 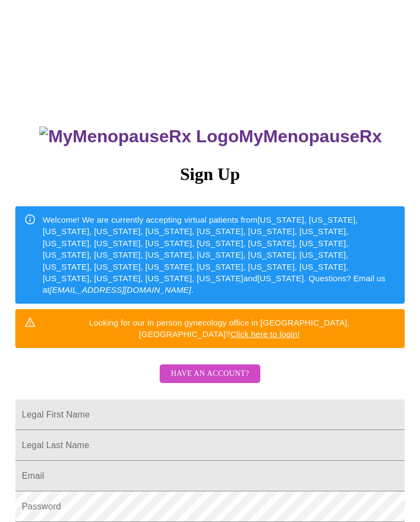 I want to click on img: MyMenopauseRx Logo, so click(x=139, y=137).